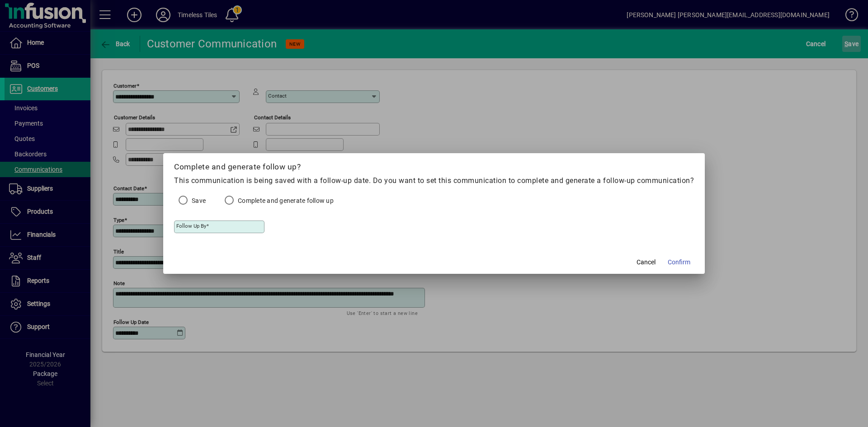 The height and width of the screenshot is (427, 868). What do you see at coordinates (285, 201) in the screenshot?
I see `label: Complete and generate follow up` at bounding box center [285, 201].